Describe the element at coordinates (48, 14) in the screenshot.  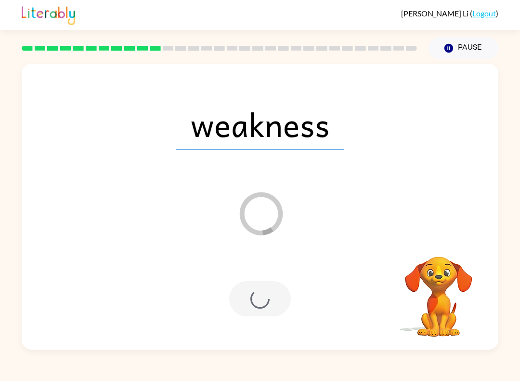
I see `img: Literably` at that location.